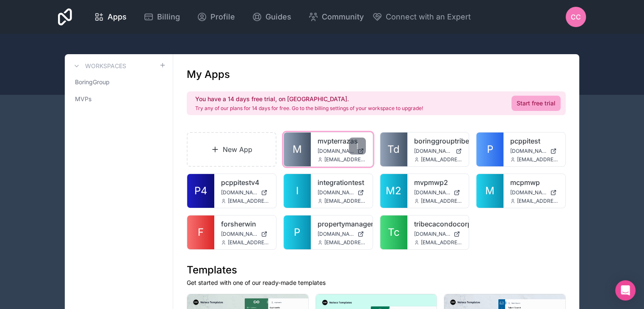 Image resolution: width=644 pixels, height=309 pixels. Describe the element at coordinates (245, 182) in the screenshot. I see `a: pcppitestv4` at that location.